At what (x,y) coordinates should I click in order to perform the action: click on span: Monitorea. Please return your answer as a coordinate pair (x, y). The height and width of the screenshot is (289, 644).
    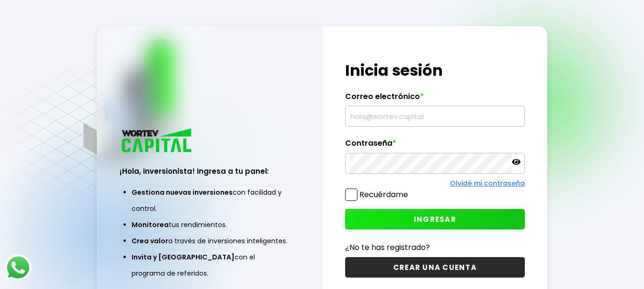
    Looking at the image, I should click on (150, 225).